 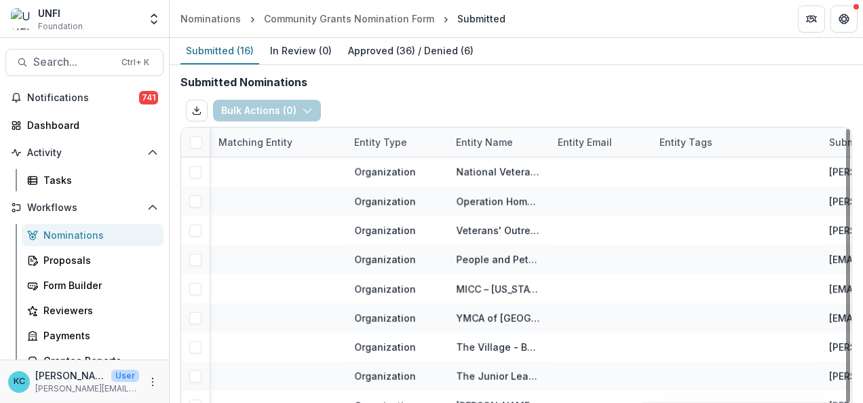 I want to click on a: Dashboard, so click(x=84, y=125).